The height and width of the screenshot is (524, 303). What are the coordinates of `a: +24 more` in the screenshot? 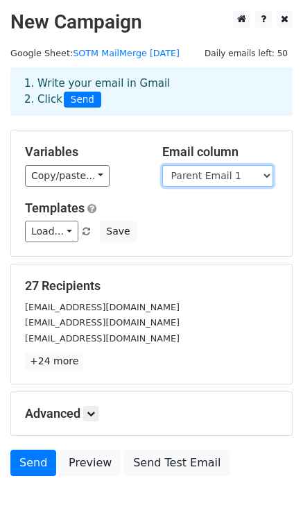 It's located at (54, 361).